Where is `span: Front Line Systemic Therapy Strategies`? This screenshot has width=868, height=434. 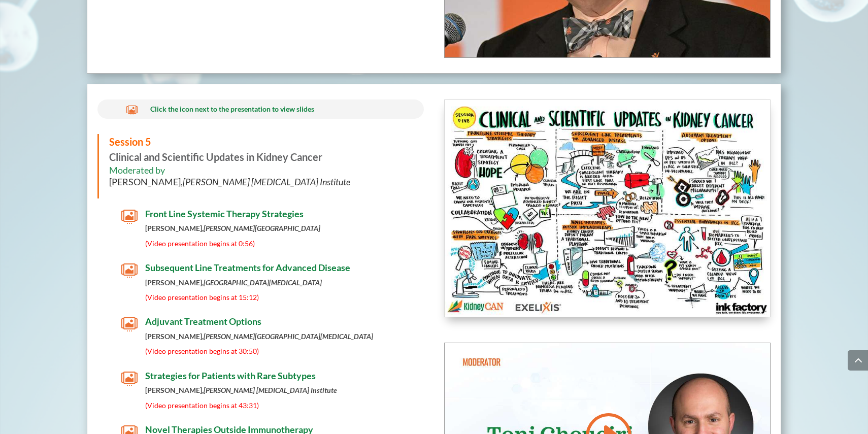
span: Front Line Systemic Therapy Strategies is located at coordinates (224, 213).